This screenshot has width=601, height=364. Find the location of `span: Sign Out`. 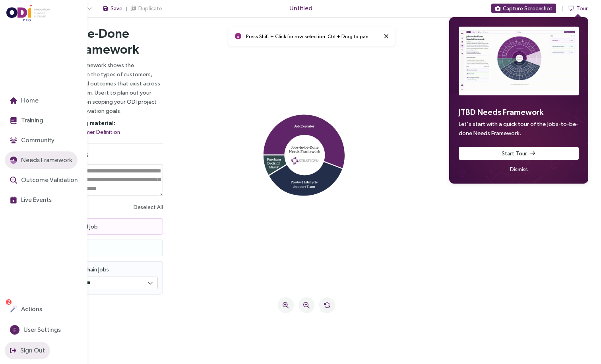

span: Sign Out is located at coordinates (32, 350).